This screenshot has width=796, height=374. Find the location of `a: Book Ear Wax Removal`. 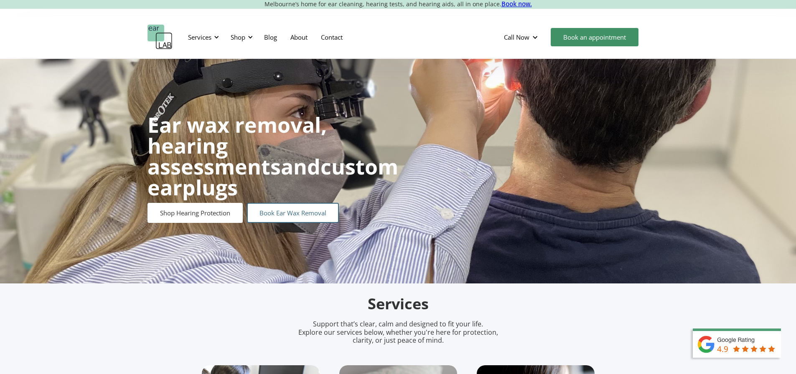

a: Book Ear Wax Removal is located at coordinates (293, 213).